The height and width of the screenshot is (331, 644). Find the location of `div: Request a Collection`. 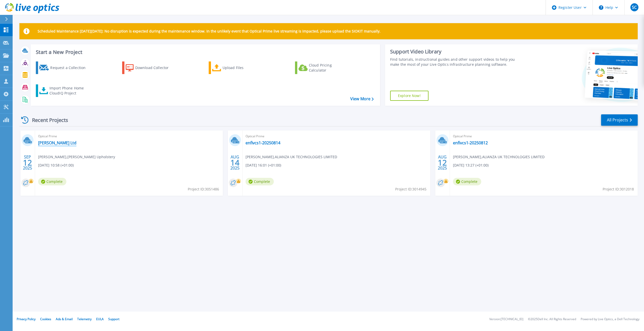

div: Request a Collection is located at coordinates (71, 68).